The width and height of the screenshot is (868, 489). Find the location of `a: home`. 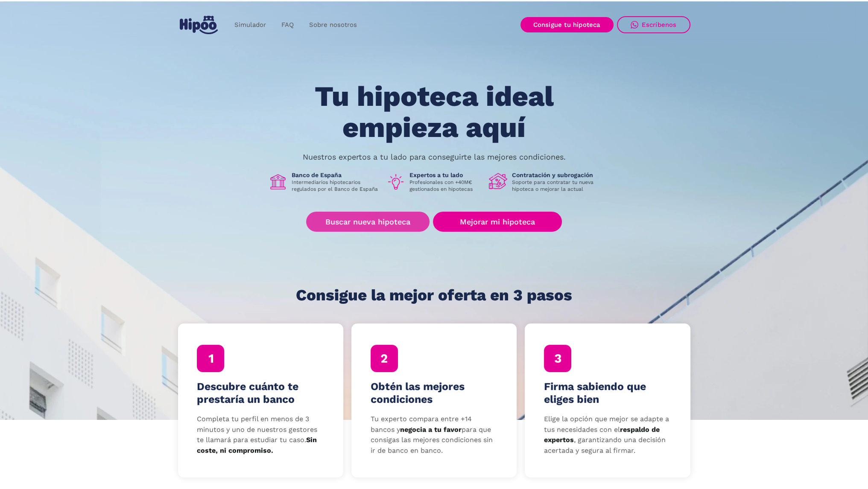

a: home is located at coordinates (199, 25).